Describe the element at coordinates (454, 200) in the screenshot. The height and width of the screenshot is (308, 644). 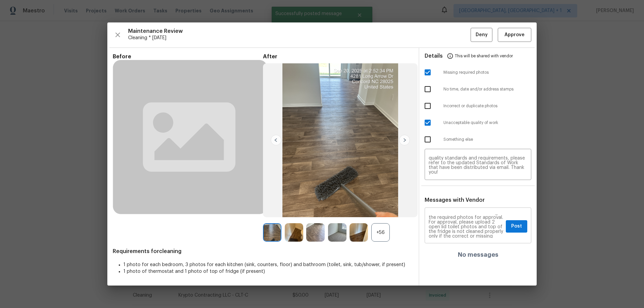
I see `span: Messages with Vendor` at that location.